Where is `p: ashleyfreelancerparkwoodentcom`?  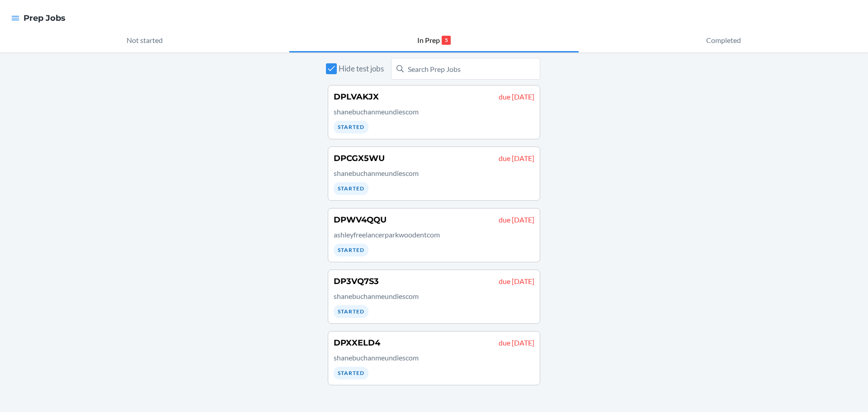
p: ashleyfreelancerparkwoodentcom is located at coordinates (434, 235).